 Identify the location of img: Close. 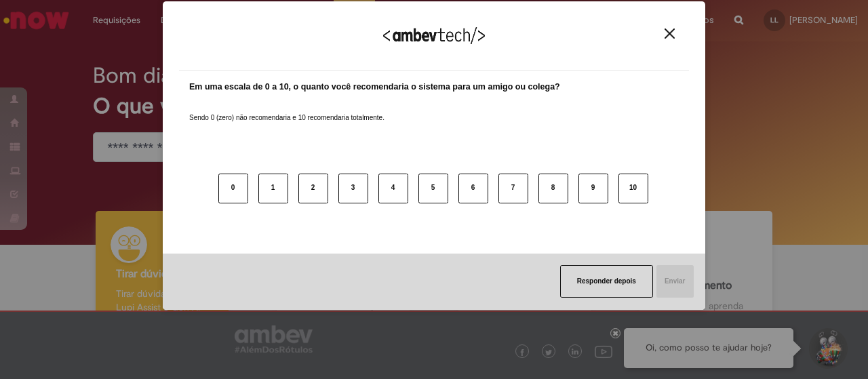
(670, 33).